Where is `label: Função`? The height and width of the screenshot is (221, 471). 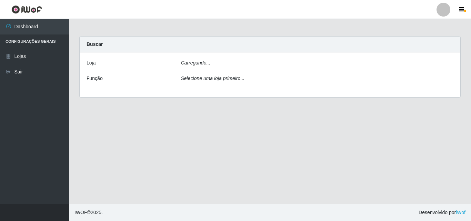
label: Função is located at coordinates (95, 78).